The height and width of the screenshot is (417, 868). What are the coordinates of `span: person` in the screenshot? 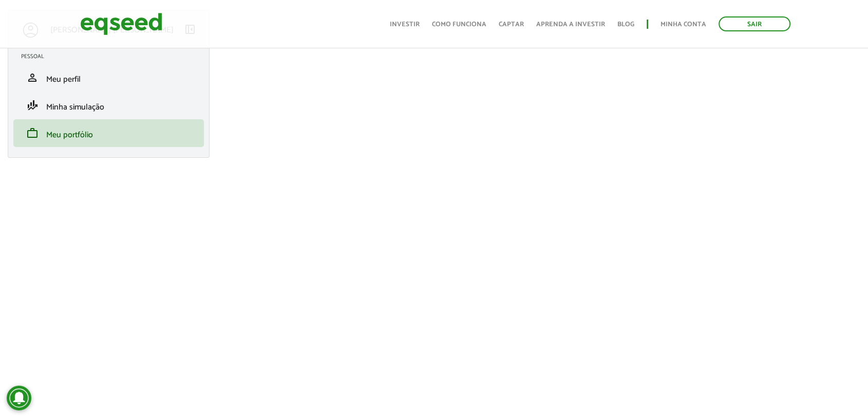 It's located at (32, 78).